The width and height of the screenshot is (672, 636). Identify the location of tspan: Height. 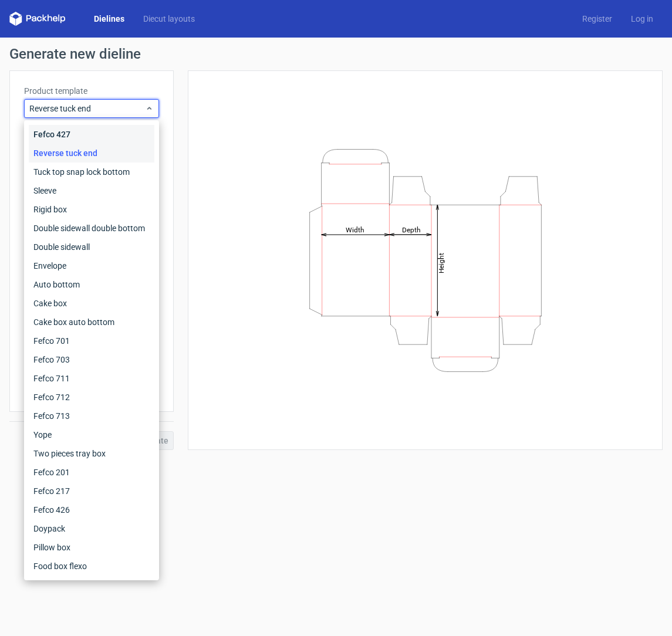
(440, 262).